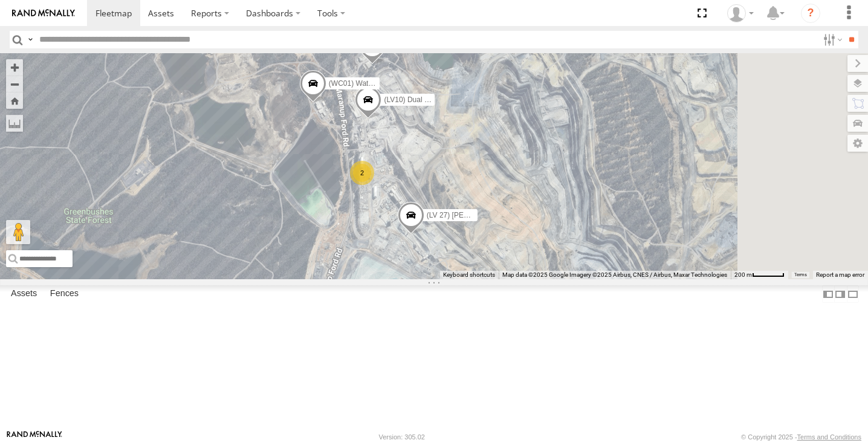 Image resolution: width=868 pixels, height=443 pixels. I want to click on label: Hide Summary Table, so click(853, 293).